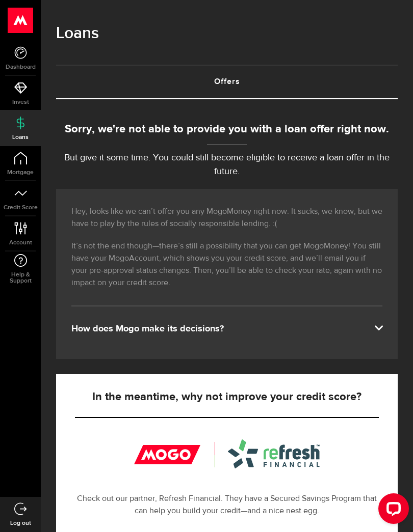 Image resolution: width=413 pixels, height=532 pixels. What do you see at coordinates (227, 265) in the screenshot?
I see `p: It’s not the end though—there’s still a possibility that you can get MogoMoney! You still have yo...` at bounding box center [227, 265].